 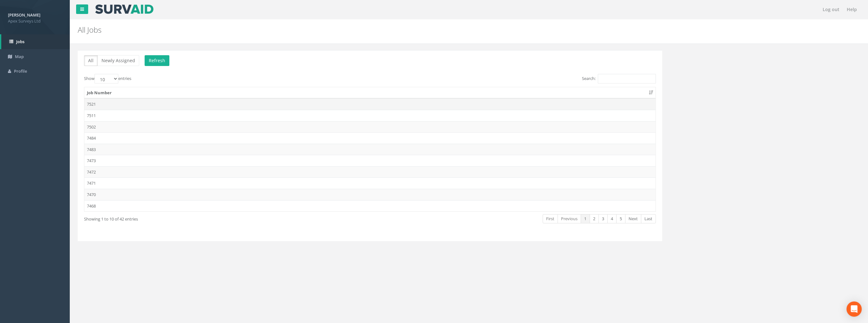 I want to click on button: Newly Assigned, so click(x=118, y=61).